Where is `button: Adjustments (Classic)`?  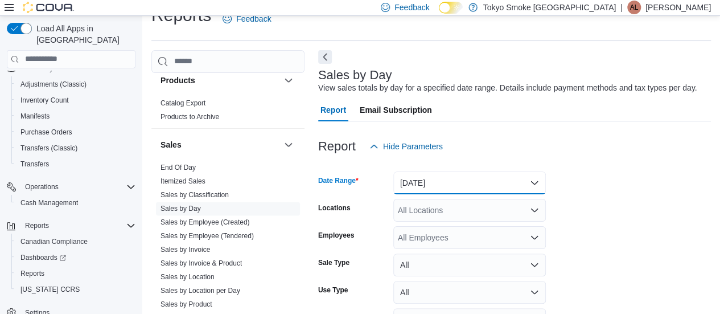
button: Adjustments (Classic) is located at coordinates (76, 84).